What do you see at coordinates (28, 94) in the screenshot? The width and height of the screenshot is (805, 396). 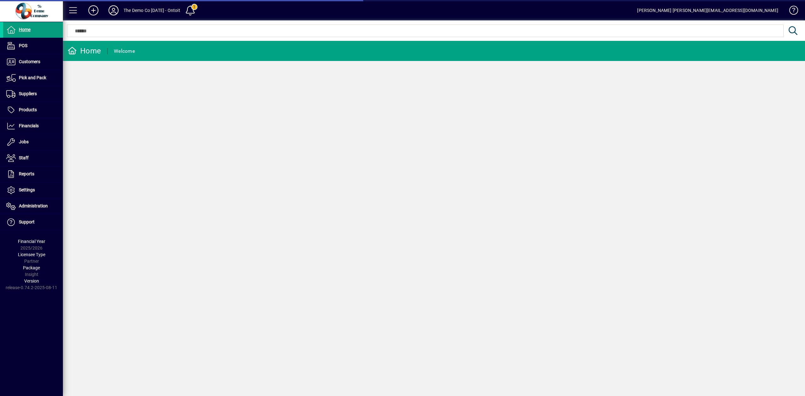 I see `span: Suppliers` at bounding box center [28, 94].